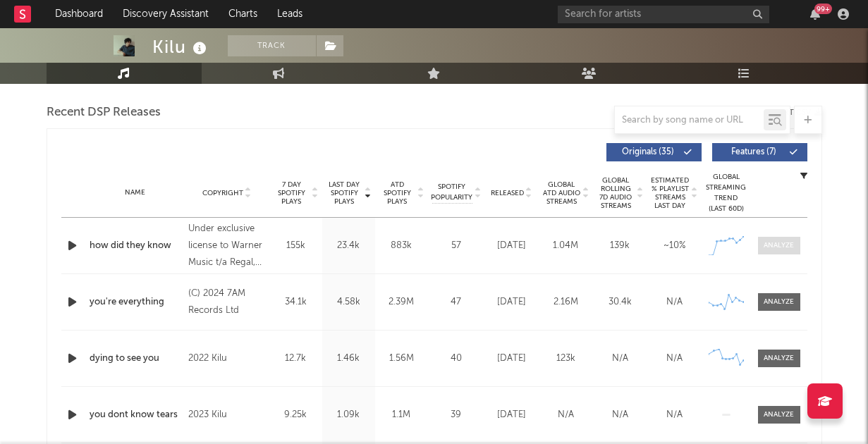 The width and height of the screenshot is (868, 444). Describe the element at coordinates (135, 192) in the screenshot. I see `div: Name` at that location.